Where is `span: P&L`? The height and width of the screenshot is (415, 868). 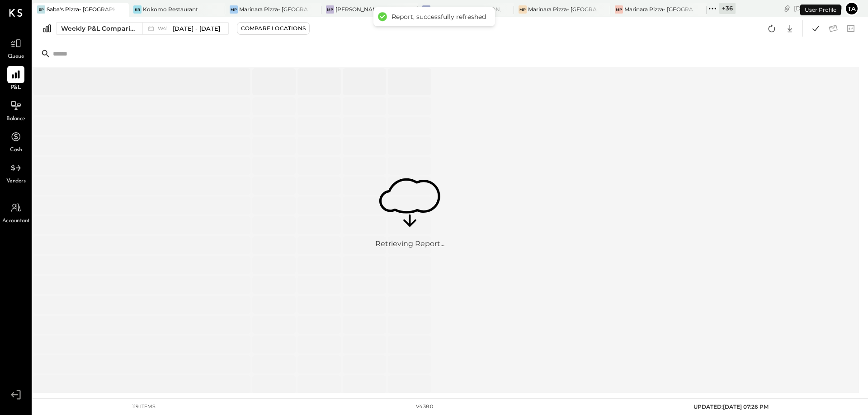 span: P&L is located at coordinates (16, 88).